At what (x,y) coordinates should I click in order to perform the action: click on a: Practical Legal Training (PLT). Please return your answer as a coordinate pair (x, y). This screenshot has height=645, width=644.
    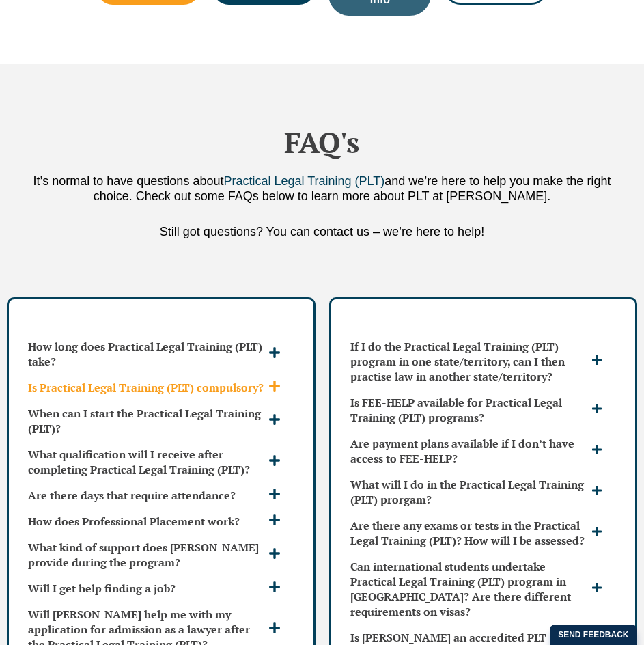
    Looking at the image, I should click on (304, 181).